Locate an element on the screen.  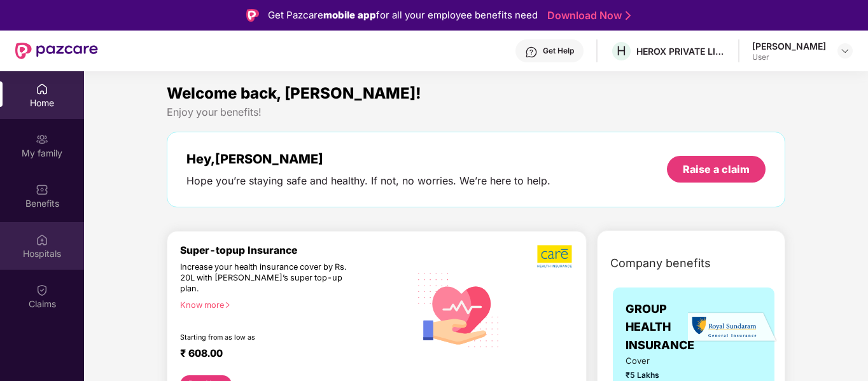
img: svg+xml;base64,PHN2ZyBpZD0iRHJvcGRvd24tMzJ4MzIiIHhtbG5zPSJodHRwOi8vd3d3LnczLm9yZy8yMDAwL3N2ZyIgd2... is located at coordinates (845, 51).